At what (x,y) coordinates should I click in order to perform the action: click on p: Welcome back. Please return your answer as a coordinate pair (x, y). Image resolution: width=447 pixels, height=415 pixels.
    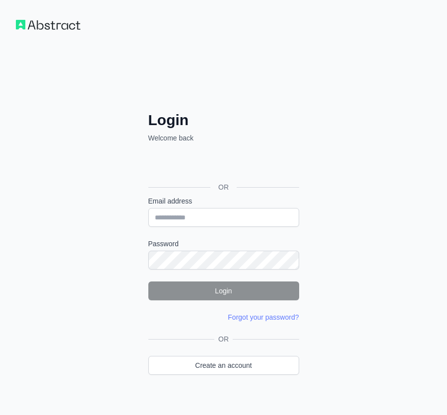
    Looking at the image, I should click on (224, 138).